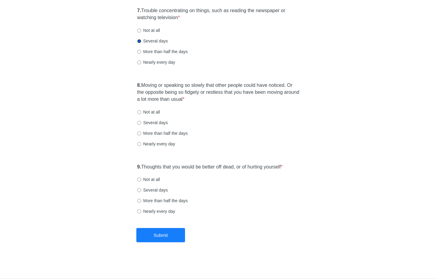  I want to click on label: Thoughts that you would be better off dead, or of hurting yourself, so click(210, 167).